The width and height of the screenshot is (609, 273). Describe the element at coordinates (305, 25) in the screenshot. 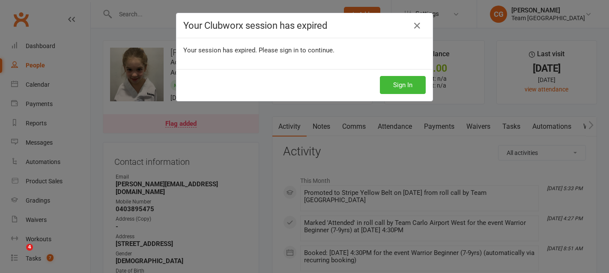

I see `h4: Your Clubworx session has expired` at that location.